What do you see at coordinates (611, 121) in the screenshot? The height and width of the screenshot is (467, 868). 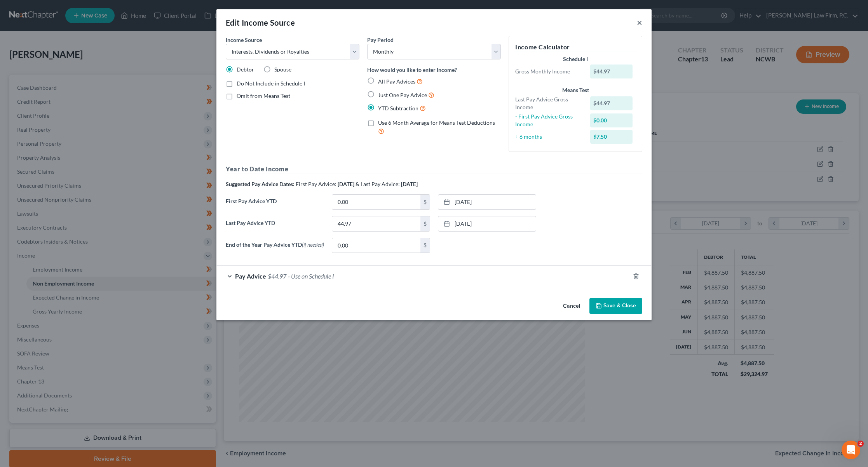 I see `div: $0.00` at bounding box center [611, 121].